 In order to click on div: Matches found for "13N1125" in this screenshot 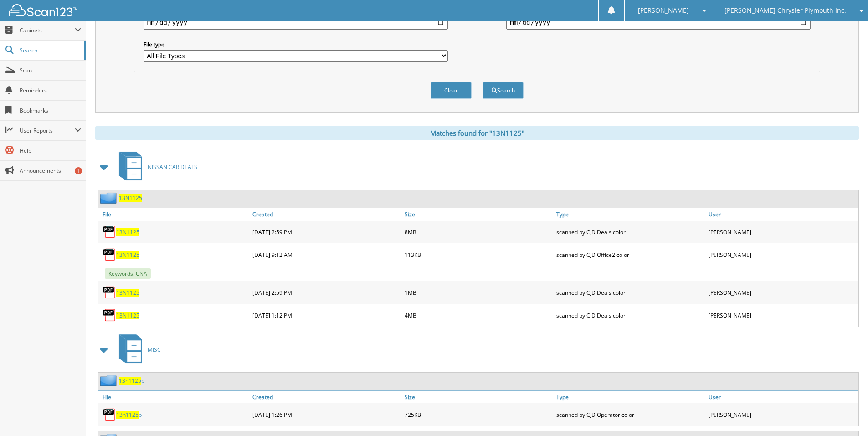, I will do `click(477, 133)`.